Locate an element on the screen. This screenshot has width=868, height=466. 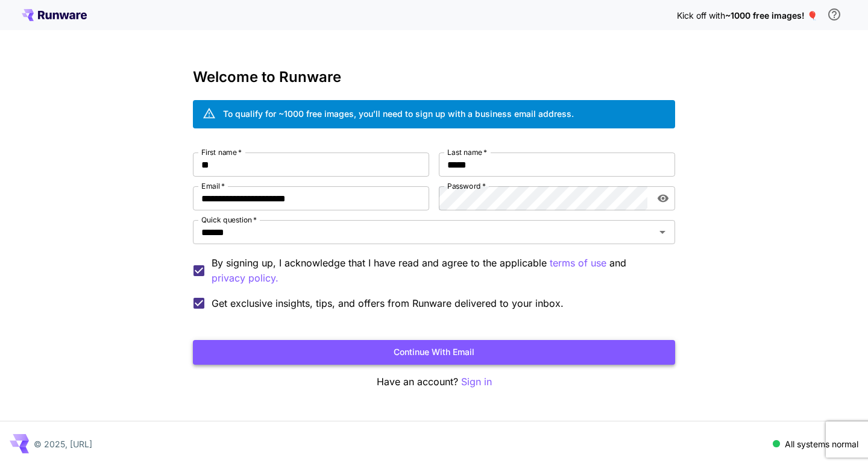
button: By signing up, I acknowledge that I have read and agree to the applicable terms of use and is located at coordinates (245, 278).